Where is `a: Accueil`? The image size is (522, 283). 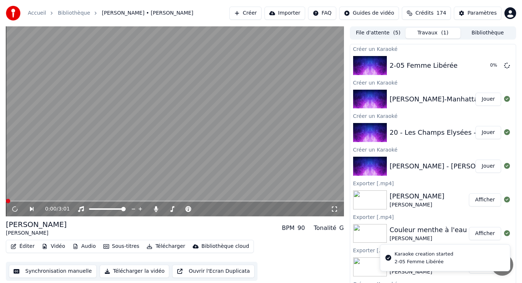 a: Accueil is located at coordinates (37, 13).